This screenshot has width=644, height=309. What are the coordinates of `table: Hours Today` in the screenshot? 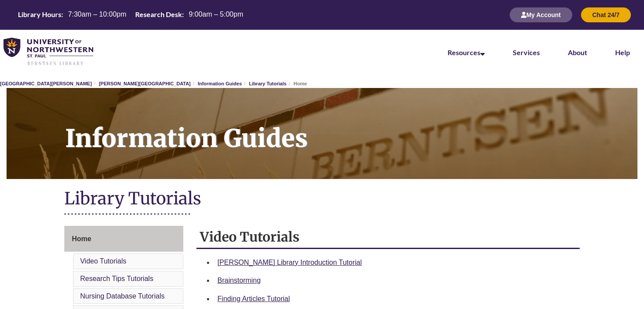 It's located at (130, 15).